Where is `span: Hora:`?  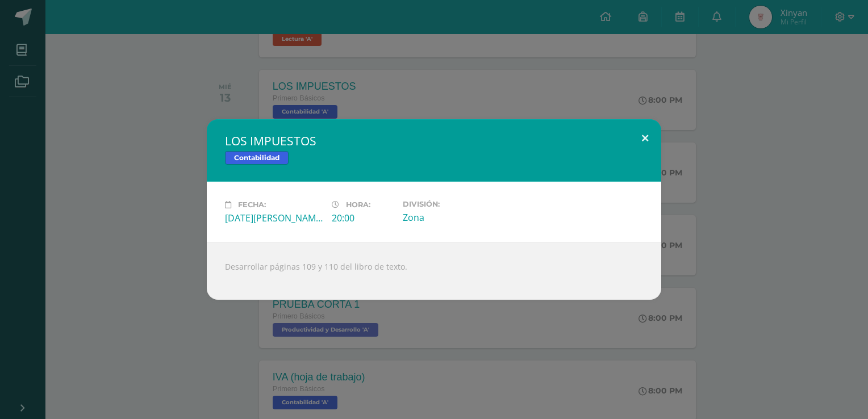 span: Hora: is located at coordinates (358, 205).